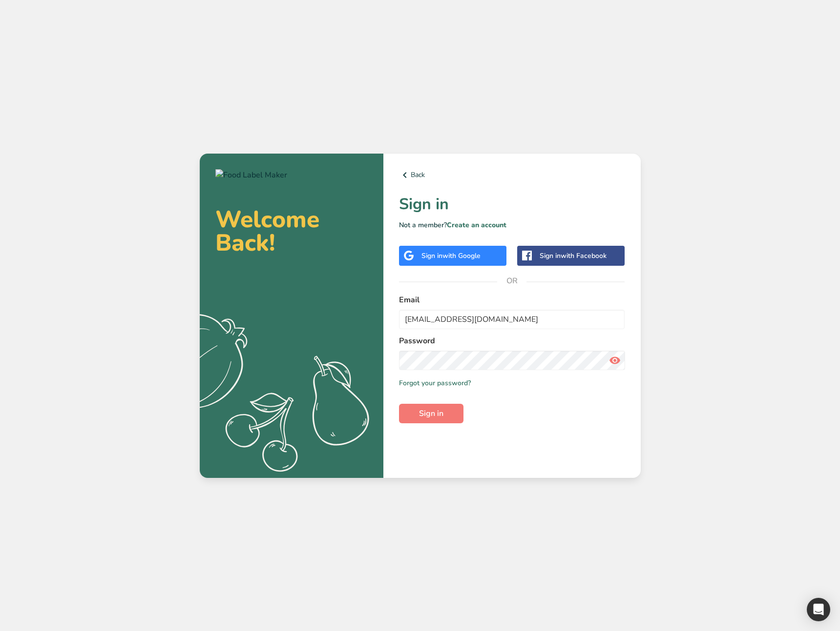 The width and height of the screenshot is (840, 631). What do you see at coordinates (583, 256) in the screenshot?
I see `span: with Facebook` at bounding box center [583, 256].